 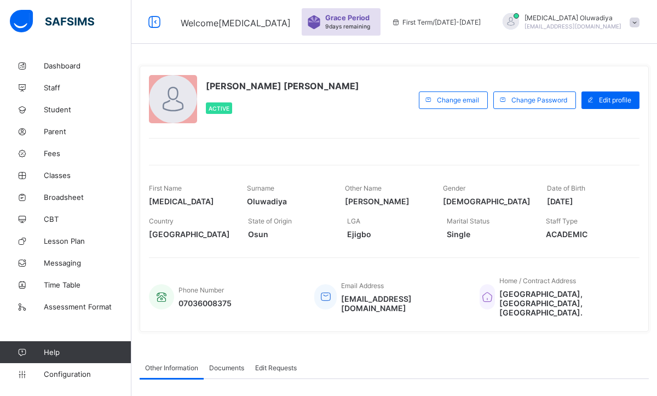 What do you see at coordinates (88, 153) in the screenshot?
I see `span: Fees` at bounding box center [88, 153].